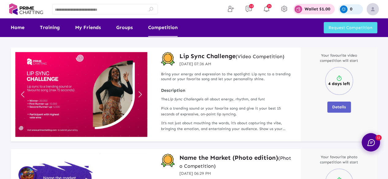 Image resolution: width=388 pixels, height=179 pixels. Describe the element at coordinates (371, 143) in the screenshot. I see `img: chat.svg` at that location.